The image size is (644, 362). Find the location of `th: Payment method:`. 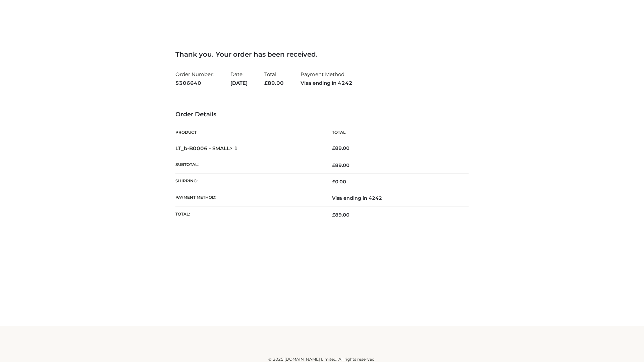

th: Payment method: is located at coordinates (249, 198).